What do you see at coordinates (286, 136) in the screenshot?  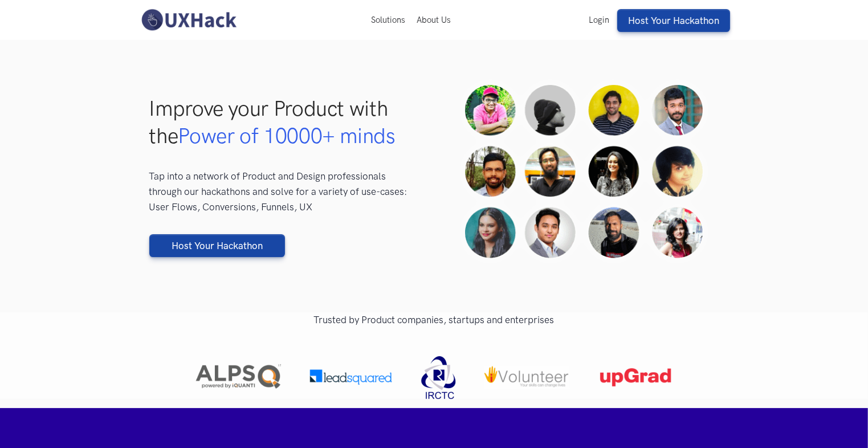 I see `span: Power of 10000+ minds` at bounding box center [286, 136].